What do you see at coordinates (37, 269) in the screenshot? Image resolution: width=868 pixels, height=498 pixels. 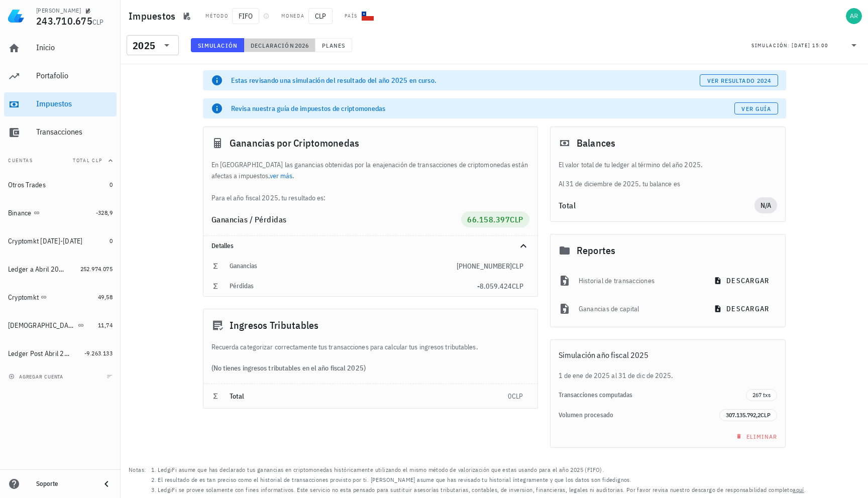 I see `div: Ledger a Abril 2025` at bounding box center [37, 269].